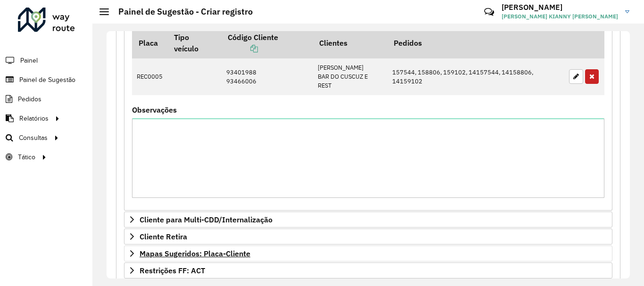  I want to click on th: Tipo veículo, so click(195, 43).